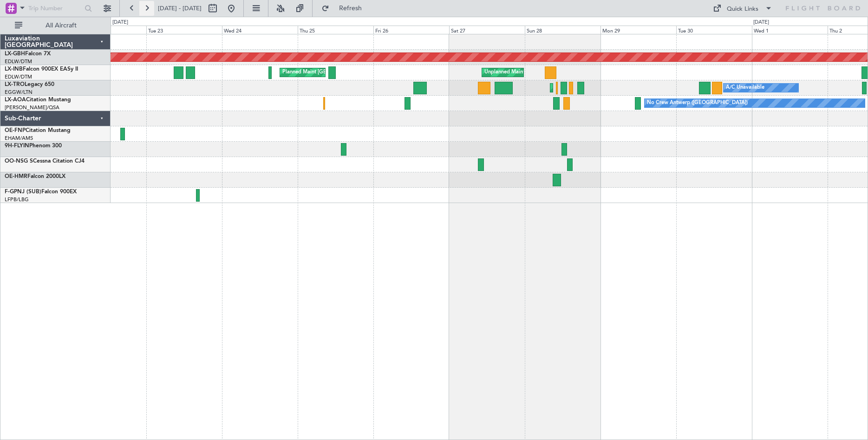 Image resolution: width=868 pixels, height=440 pixels. Describe the element at coordinates (351, 8) in the screenshot. I see `span: Refresh` at that location.